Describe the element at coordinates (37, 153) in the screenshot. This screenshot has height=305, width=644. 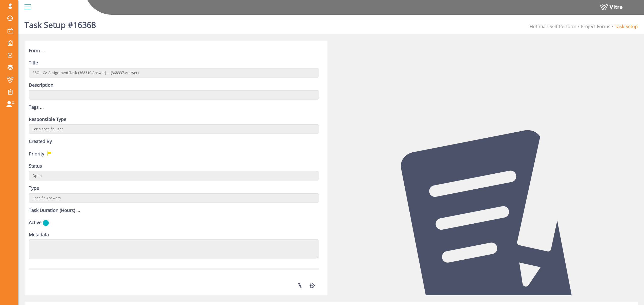
I see `label: Priority` at that location.